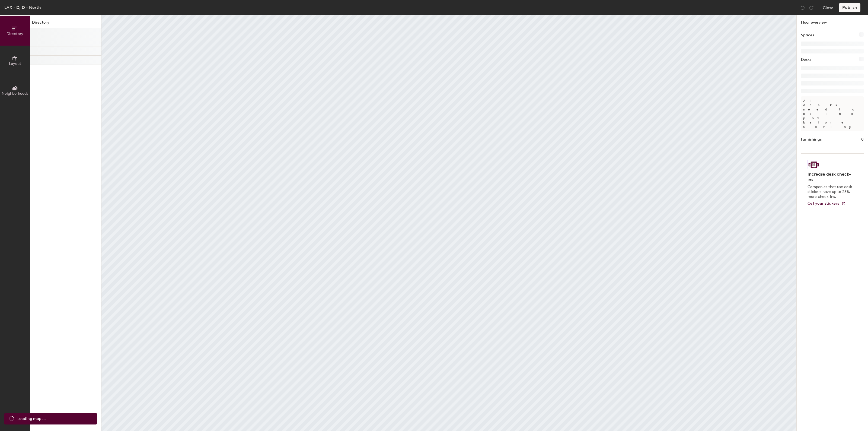 This screenshot has height=431, width=868. I want to click on h1: Directory, so click(65, 23).